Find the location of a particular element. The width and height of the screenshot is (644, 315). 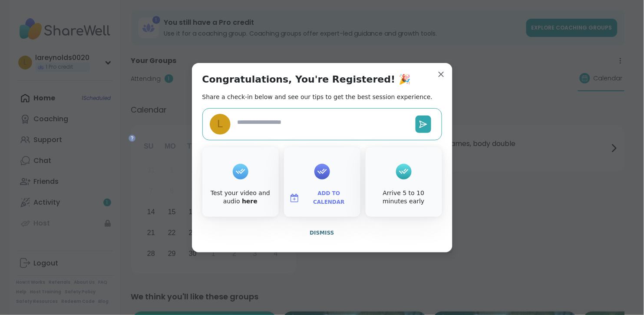

span: l is located at coordinates (220, 124).